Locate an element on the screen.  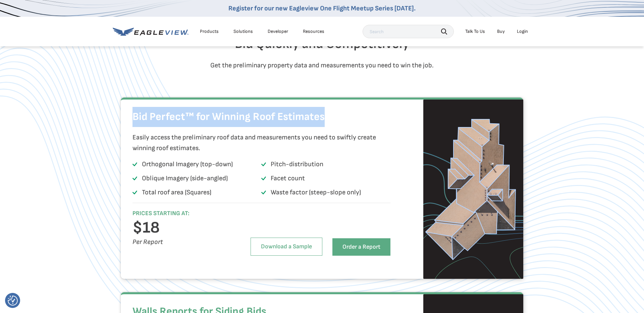
button: Consent Preferences is located at coordinates (13, 301).